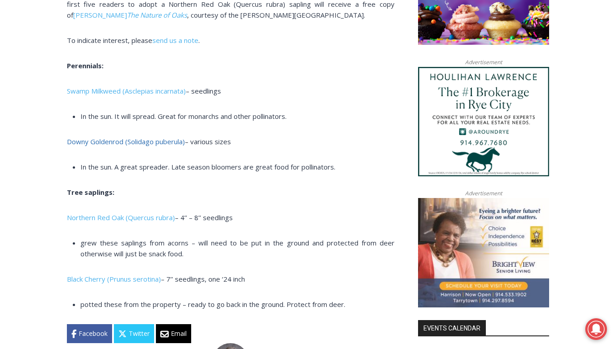 The image size is (616, 349). I want to click on div: "I learned about the history of a place I’d honestly never considered even as a resident of [GEOG..., so click(328, 44).